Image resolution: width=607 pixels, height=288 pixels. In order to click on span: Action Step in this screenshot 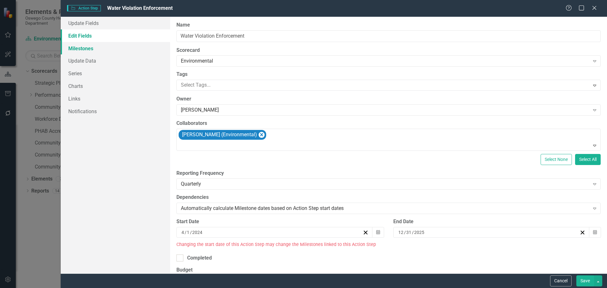, I will do `click(84, 8)`.